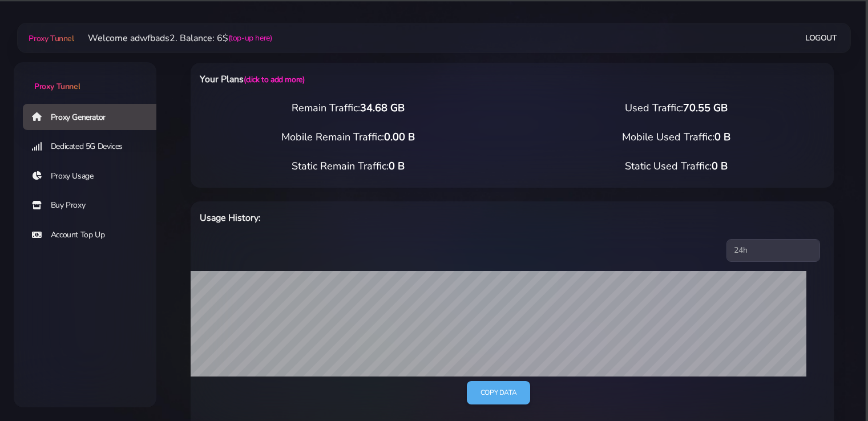 The height and width of the screenshot is (421, 868). Describe the element at coordinates (348, 137) in the screenshot. I see `div: Mobile Remain Traffic:` at that location.